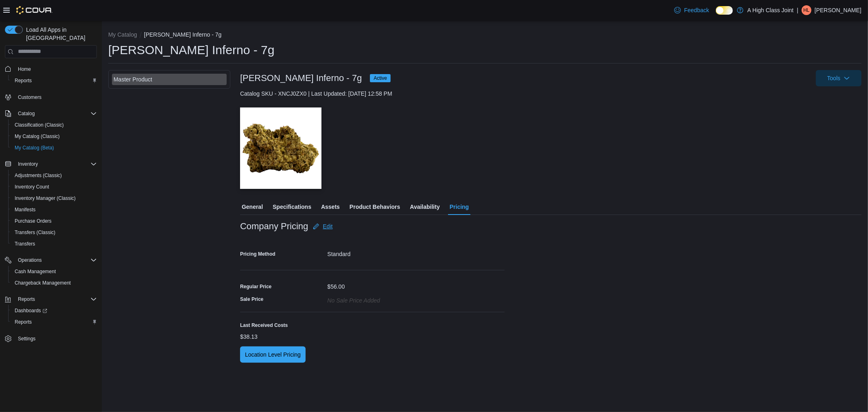 This screenshot has height=412, width=868. What do you see at coordinates (54, 272) in the screenshot?
I see `span: Cash Management` at bounding box center [54, 272].